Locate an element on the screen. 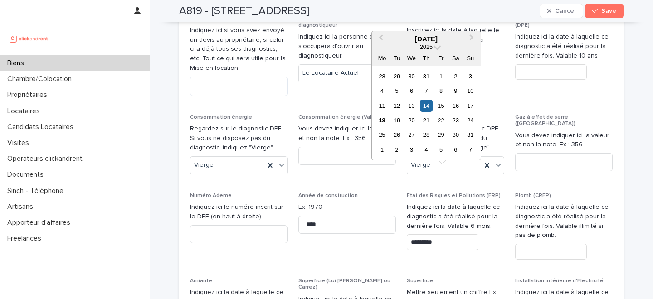  p: Indiquez ici la personne qui s'occupera d'ouvrir au diagnostiqueur. is located at coordinates (347, 46).